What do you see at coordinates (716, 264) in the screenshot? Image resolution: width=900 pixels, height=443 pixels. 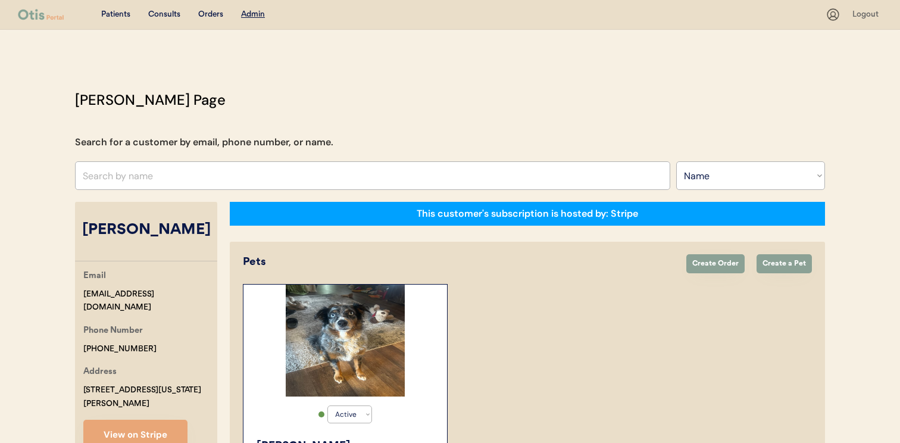 I see `button: Create Order` at bounding box center [716, 264].